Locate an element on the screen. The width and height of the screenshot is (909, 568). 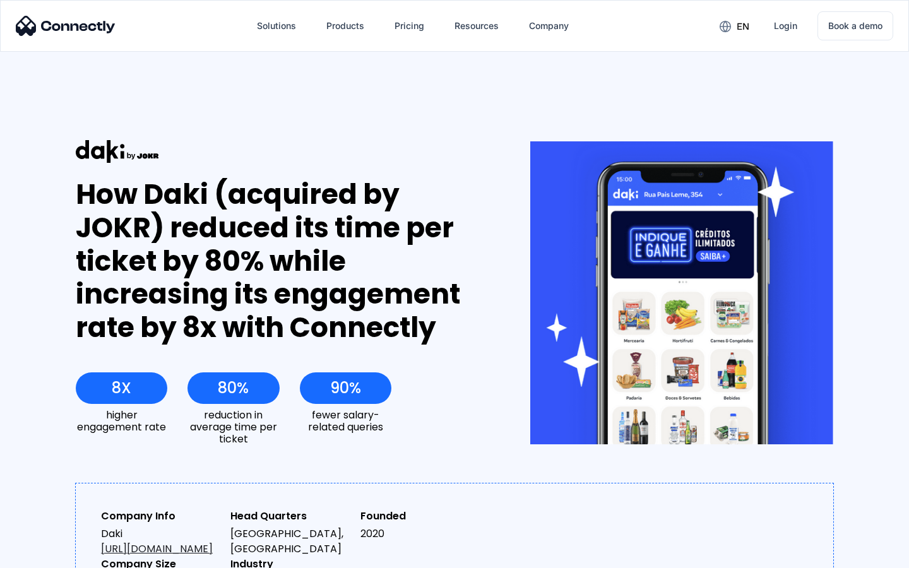
div: Daki is located at coordinates (160, 542).